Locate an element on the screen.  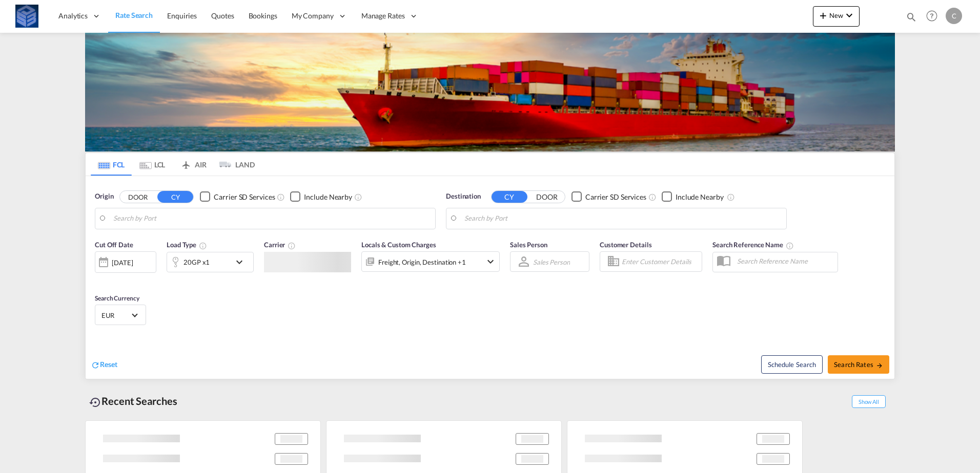
md-pagination-wrapper: Use the left and right arrow keys to navigate between tabs is located at coordinates (173, 164).